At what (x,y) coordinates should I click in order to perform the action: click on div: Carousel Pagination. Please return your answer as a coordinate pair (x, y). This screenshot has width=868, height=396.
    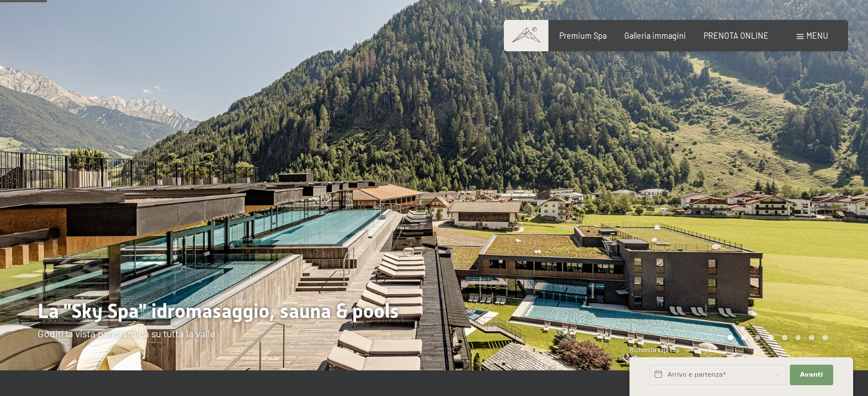
    Looking at the image, I should click on (776, 338).